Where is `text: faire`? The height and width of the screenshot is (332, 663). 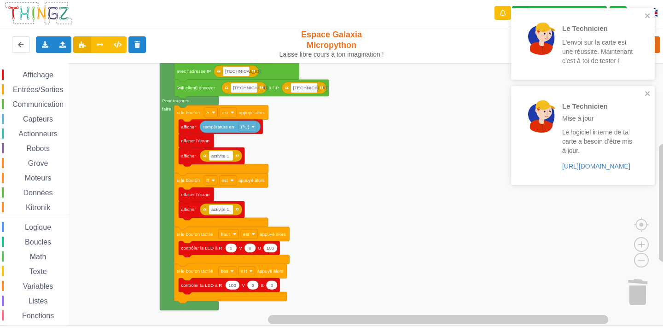 text: faire is located at coordinates (167, 109).